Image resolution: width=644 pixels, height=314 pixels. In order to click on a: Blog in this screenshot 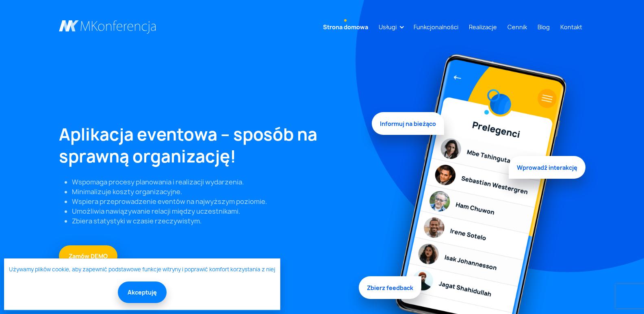, I will do `click(544, 27)`.